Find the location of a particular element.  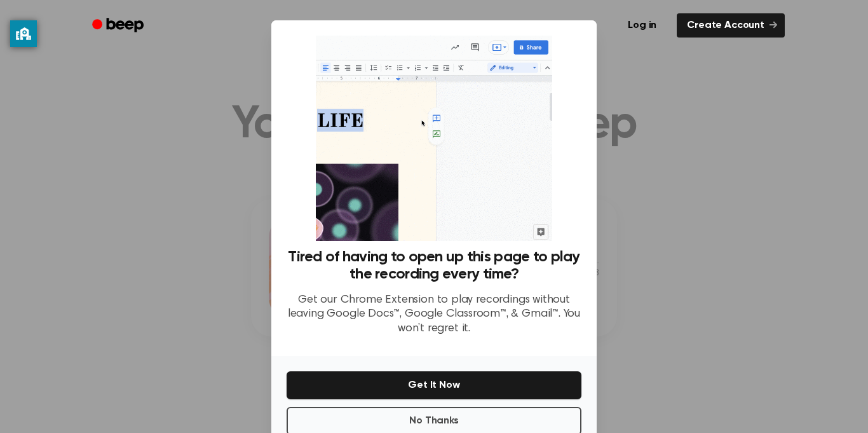

a: Create Account is located at coordinates (731, 26).